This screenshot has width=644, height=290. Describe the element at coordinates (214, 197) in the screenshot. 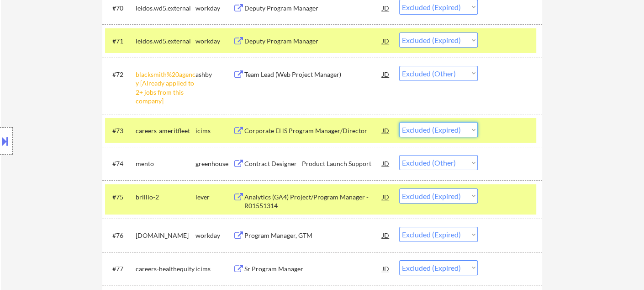

I see `div: lever` at that location.